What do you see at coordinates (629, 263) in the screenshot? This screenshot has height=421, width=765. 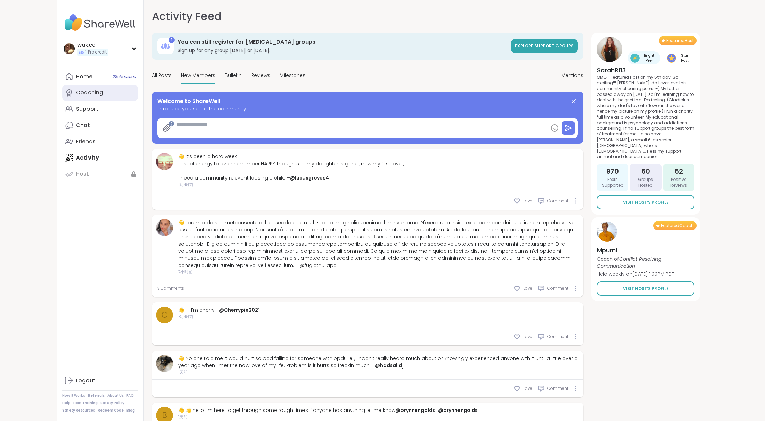 I see `i: Conflict Resolving Communication` at bounding box center [629, 263].